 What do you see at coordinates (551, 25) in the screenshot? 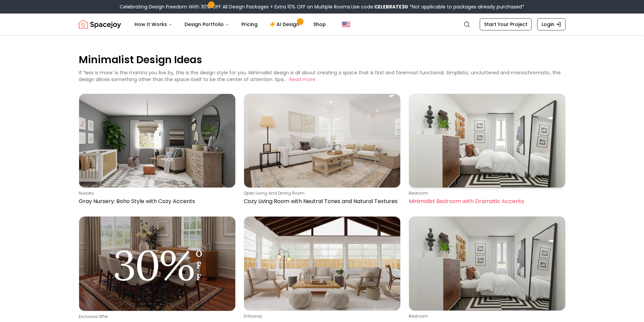
I see `a: Login` at bounding box center [551, 25].